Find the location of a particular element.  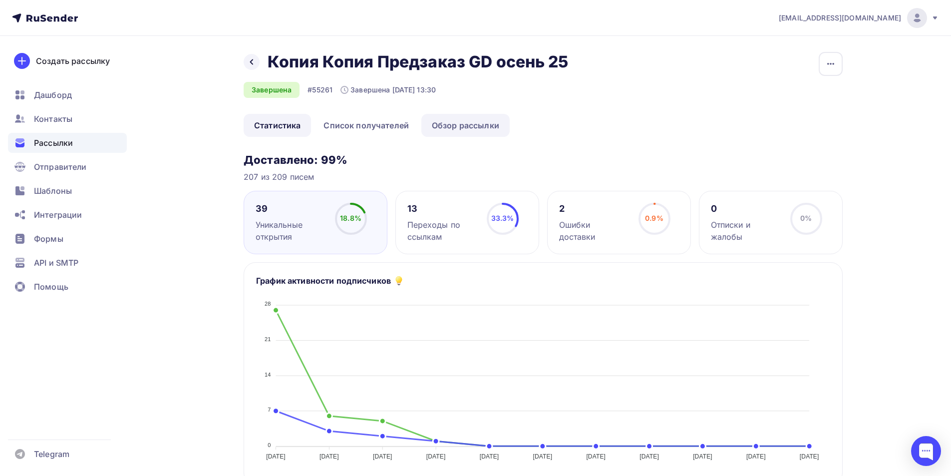

div: Отписки и жалобы is located at coordinates (746, 231).